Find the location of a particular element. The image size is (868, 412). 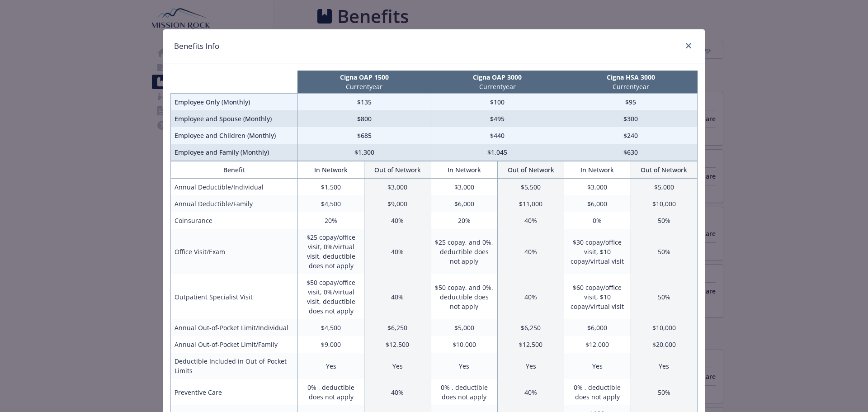

td: $25 copay, and 0%, deductible does not apply is located at coordinates (464, 252).